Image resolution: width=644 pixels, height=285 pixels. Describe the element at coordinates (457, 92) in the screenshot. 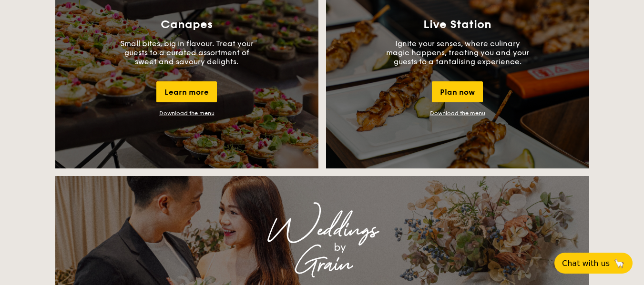

I see `div: Plan now` at that location.